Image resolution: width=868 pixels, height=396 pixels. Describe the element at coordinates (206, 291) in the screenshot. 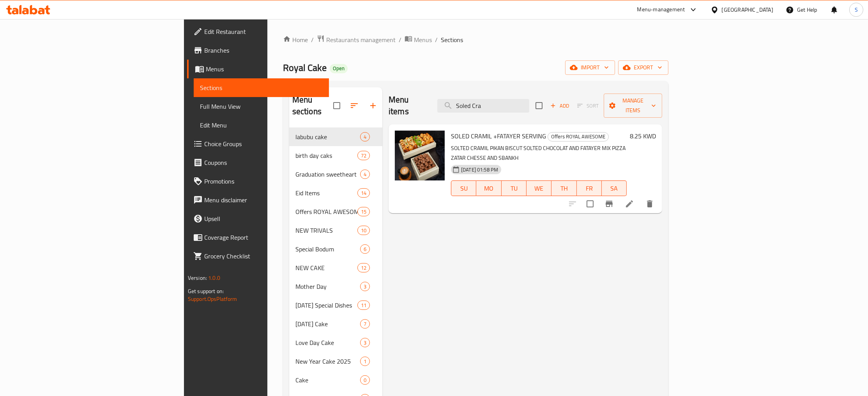

I see `span: Get support on:` at that location.